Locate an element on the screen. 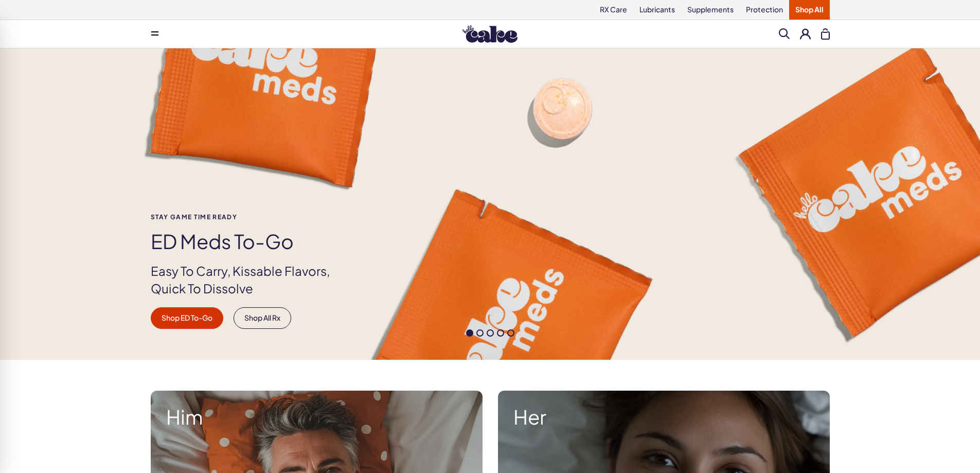 The image size is (980, 473). h1: ED Meds to-go is located at coordinates (249, 242).